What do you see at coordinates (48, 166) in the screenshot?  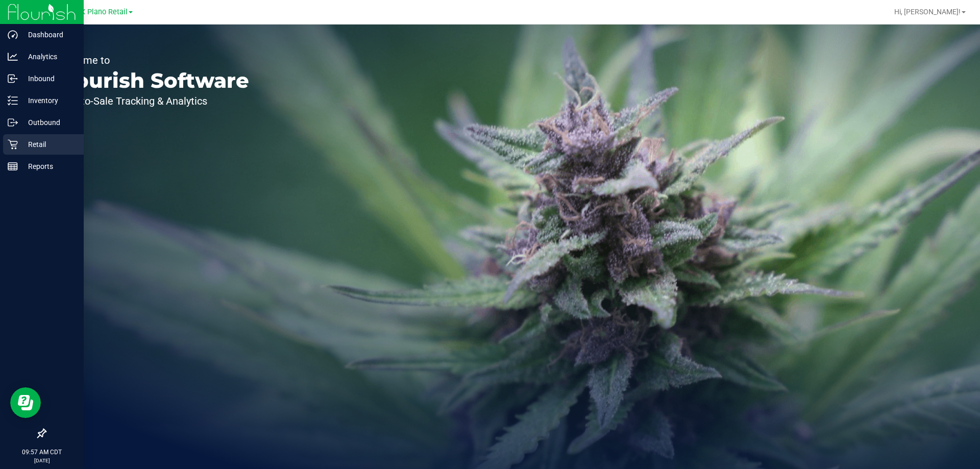 I see `p: Reports` at bounding box center [48, 166].